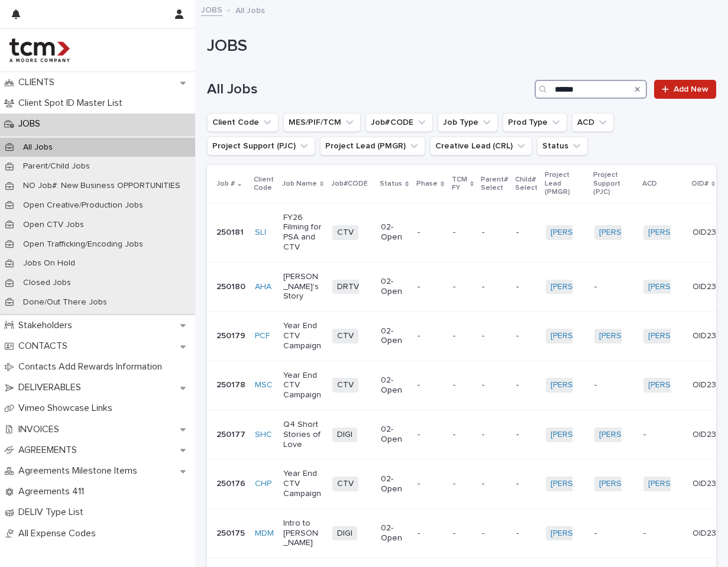  What do you see at coordinates (710, 286) in the screenshot?
I see `p: OID2357` at bounding box center [710, 286].